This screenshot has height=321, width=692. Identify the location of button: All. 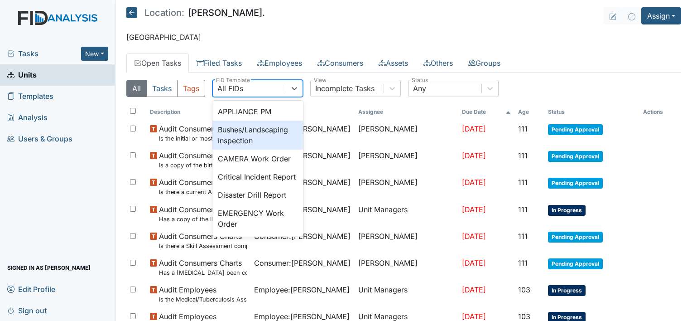
(136, 88).